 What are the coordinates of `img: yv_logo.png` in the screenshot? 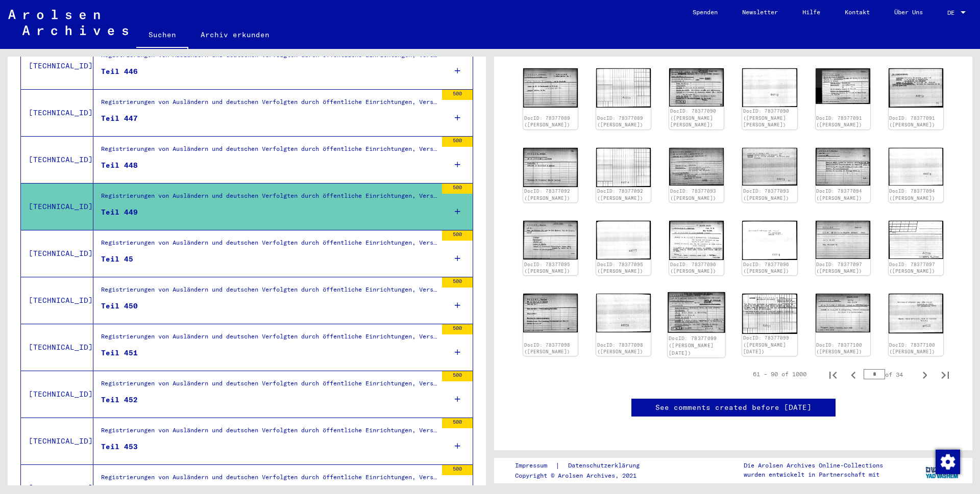 It's located at (942, 470).